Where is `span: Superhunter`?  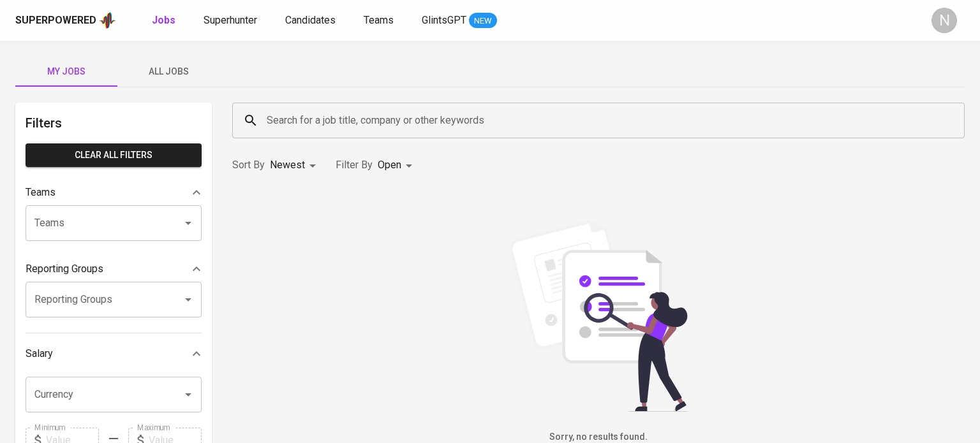 span: Superhunter is located at coordinates (230, 20).